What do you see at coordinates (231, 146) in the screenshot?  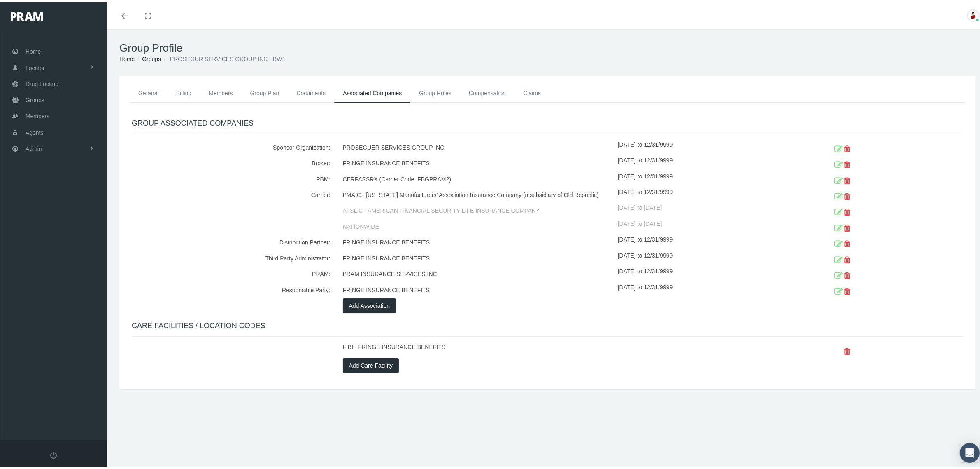 I see `div: Sponsor Organization:` at bounding box center [231, 146].